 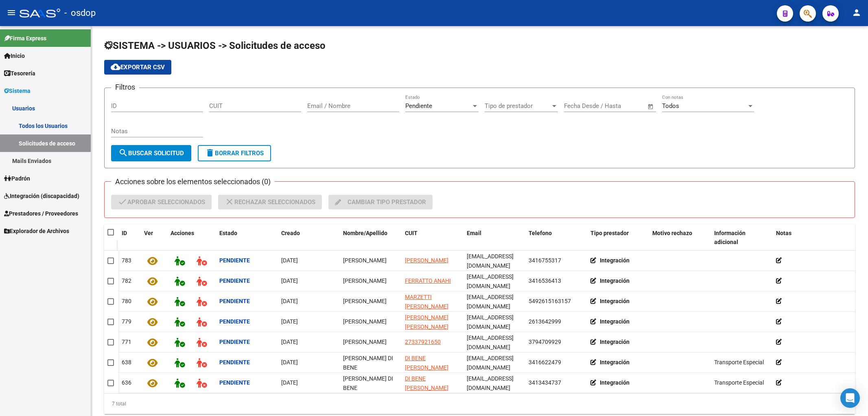 I want to click on span: Creado, so click(x=290, y=233).